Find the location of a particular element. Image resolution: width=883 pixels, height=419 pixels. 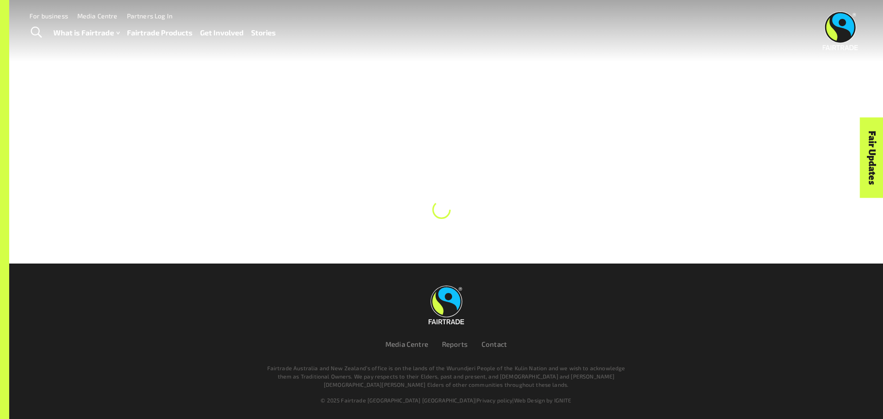

a: Privacy policy is located at coordinates (494, 400).